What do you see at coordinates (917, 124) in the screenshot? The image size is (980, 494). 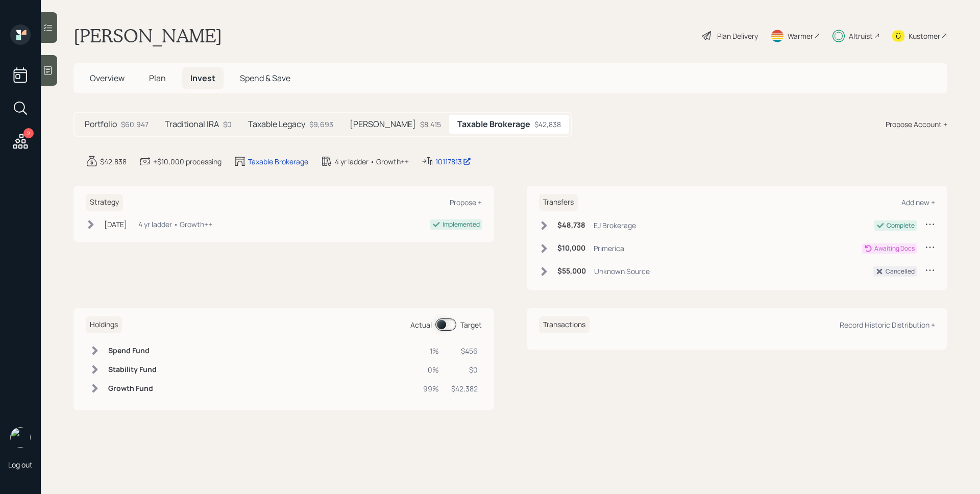 I see `div: Propose Account +` at bounding box center [917, 124].